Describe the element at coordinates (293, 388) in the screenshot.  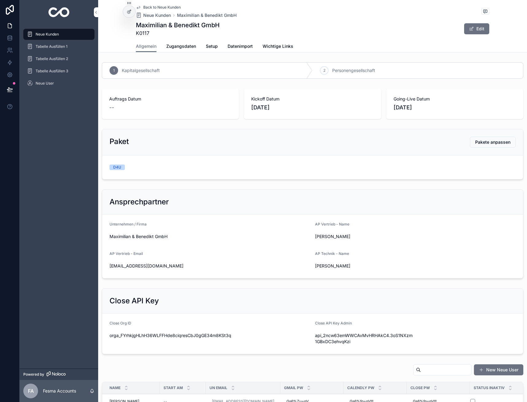
I see `span: Gmail Pw` at that location.